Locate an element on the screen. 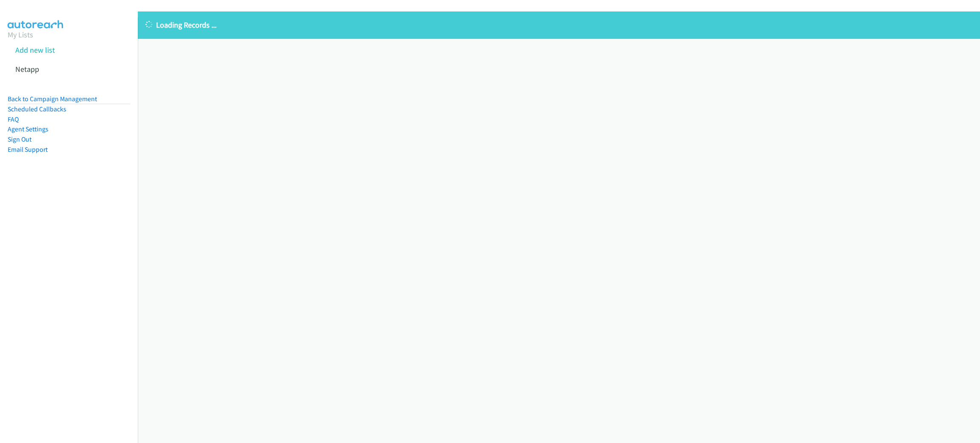 The width and height of the screenshot is (980, 443). a: Netapp is located at coordinates (27, 69).